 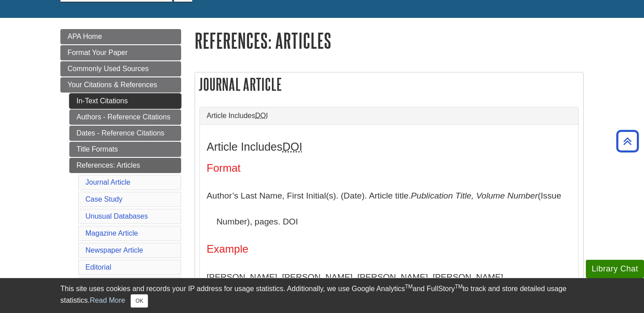 I want to click on span: Commonly Used Sources, so click(x=108, y=68).